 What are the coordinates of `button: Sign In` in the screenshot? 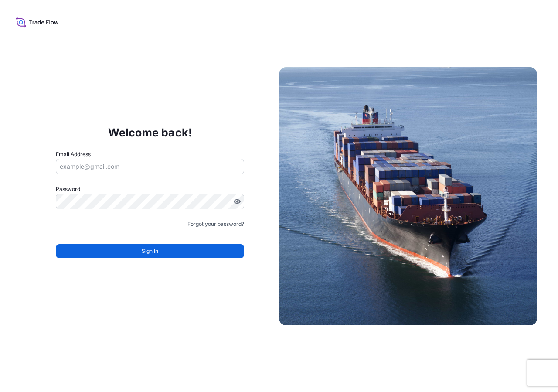 It's located at (150, 251).